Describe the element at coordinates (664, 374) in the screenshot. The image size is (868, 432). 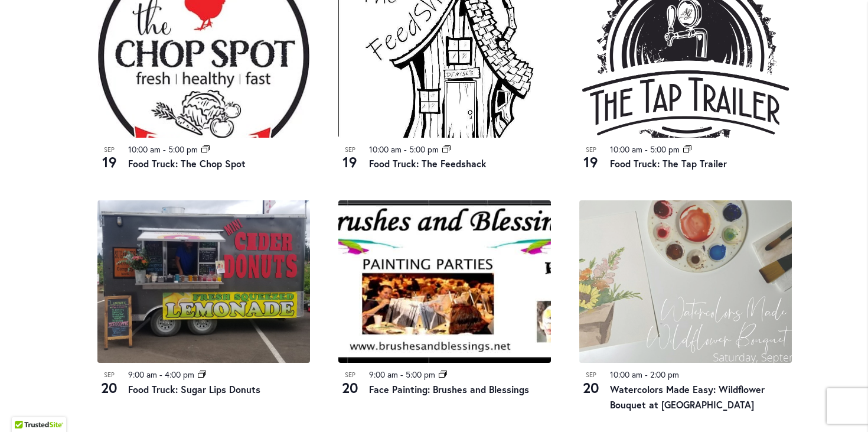
I see `time: 2:00 pm` at that location.